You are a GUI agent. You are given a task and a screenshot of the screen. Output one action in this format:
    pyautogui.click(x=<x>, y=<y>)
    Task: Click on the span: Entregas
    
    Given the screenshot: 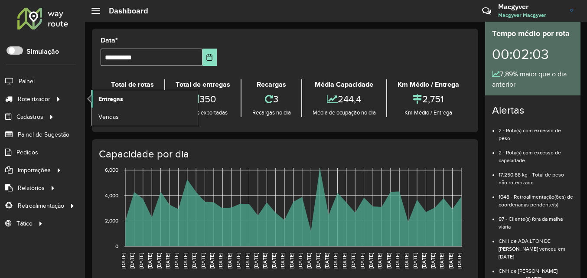 What is the action you would take?
    pyautogui.click(x=111, y=99)
    